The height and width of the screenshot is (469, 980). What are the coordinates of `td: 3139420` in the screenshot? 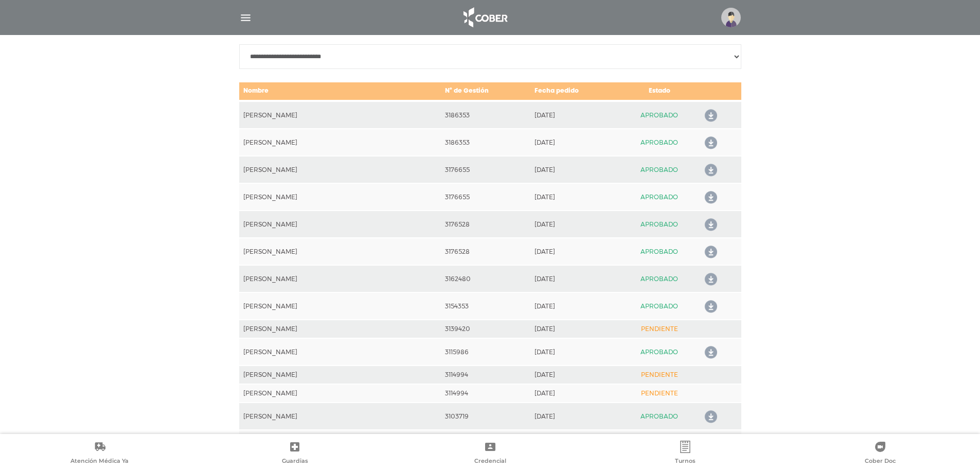 It's located at (485, 329).